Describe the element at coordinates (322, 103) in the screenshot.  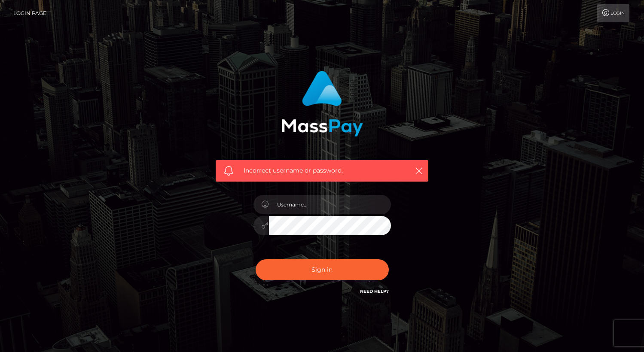
I see `img: MassPay Login` at that location.